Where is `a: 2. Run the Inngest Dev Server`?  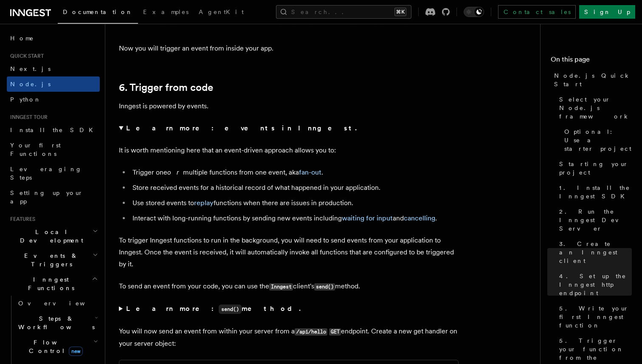 a: 2. Run the Inngest Dev Server is located at coordinates (594, 220).